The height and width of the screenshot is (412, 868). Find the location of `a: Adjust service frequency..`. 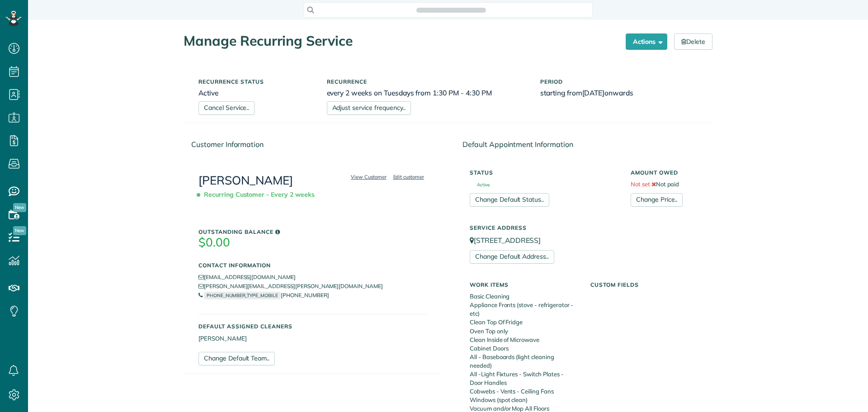

a: Adjust service frequency.. is located at coordinates (369, 109).